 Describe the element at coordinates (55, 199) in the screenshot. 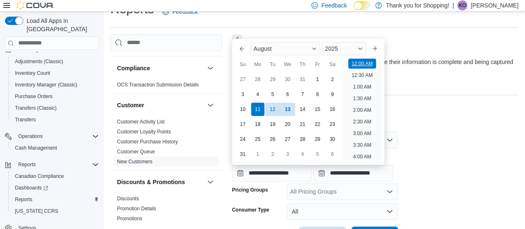

I see `button: Reports` at that location.